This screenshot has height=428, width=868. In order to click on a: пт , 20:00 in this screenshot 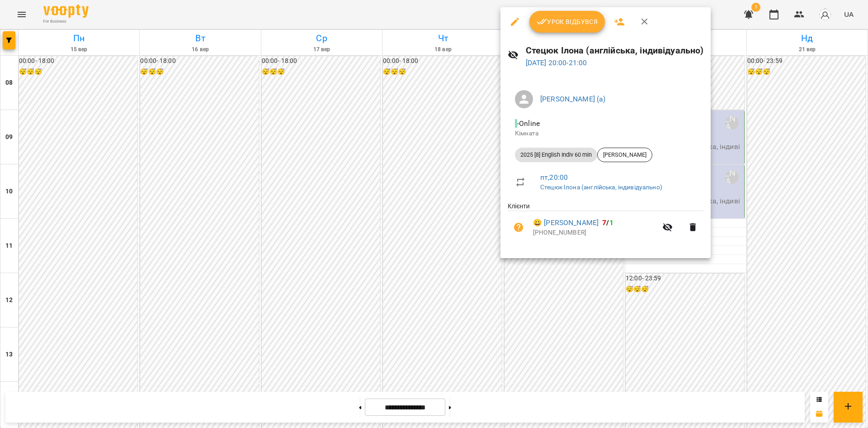, I will do `click(554, 177)`.